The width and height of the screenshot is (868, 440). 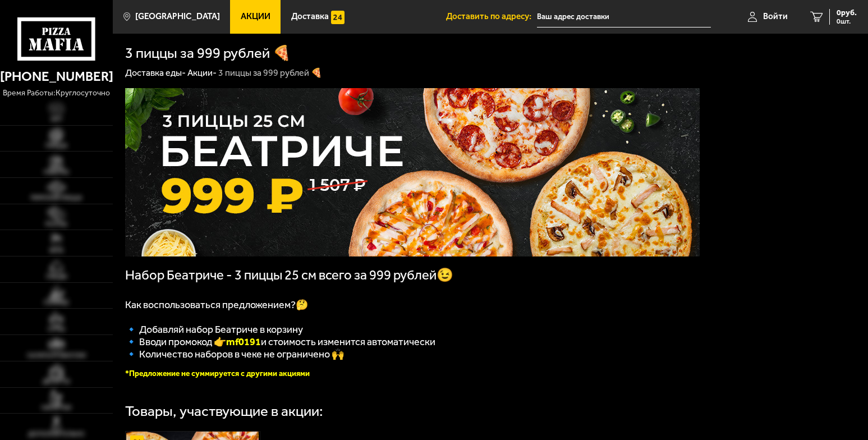 I want to click on span: 0 шт., so click(x=846, y=21).